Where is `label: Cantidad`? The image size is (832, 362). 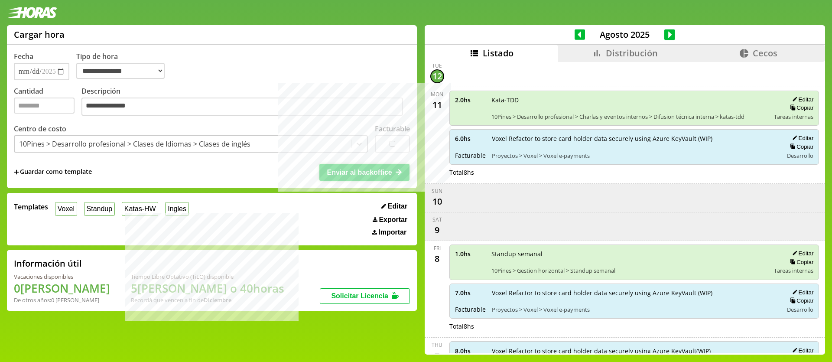
label: Cantidad is located at coordinates (48, 102).